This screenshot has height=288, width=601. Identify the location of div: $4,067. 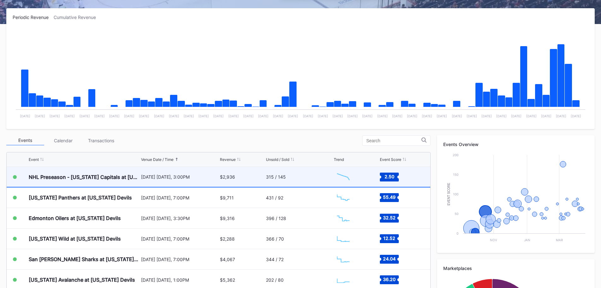
(228, 259).